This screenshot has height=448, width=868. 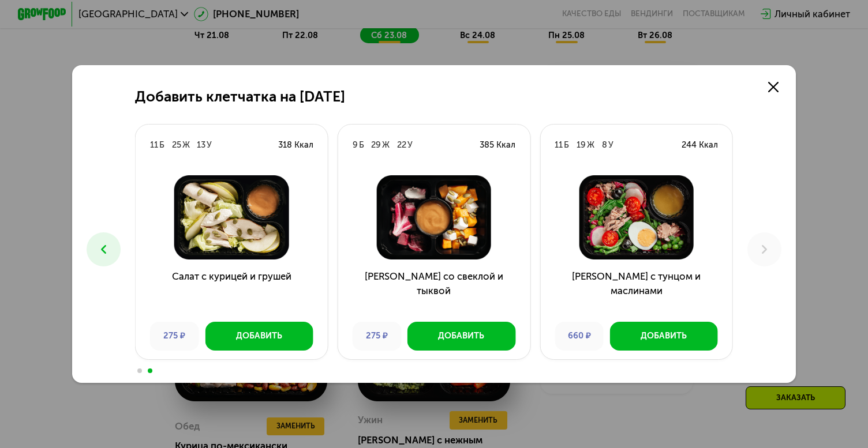 I want to click on div: 9, so click(x=355, y=145).